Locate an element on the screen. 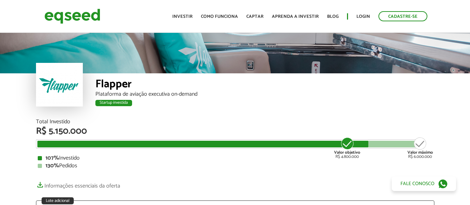 This screenshot has width=470, height=205. a: Captar is located at coordinates (255, 16).